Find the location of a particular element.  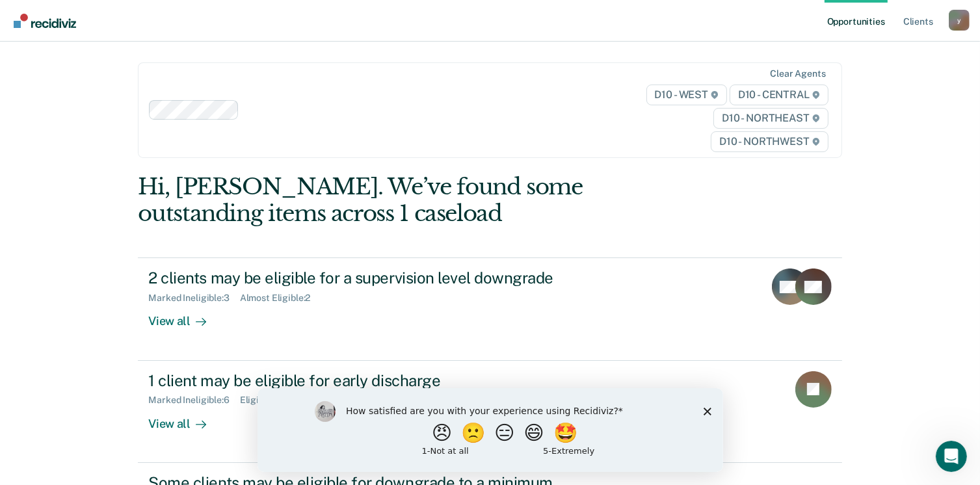

div: Close survey is located at coordinates (450, 24).